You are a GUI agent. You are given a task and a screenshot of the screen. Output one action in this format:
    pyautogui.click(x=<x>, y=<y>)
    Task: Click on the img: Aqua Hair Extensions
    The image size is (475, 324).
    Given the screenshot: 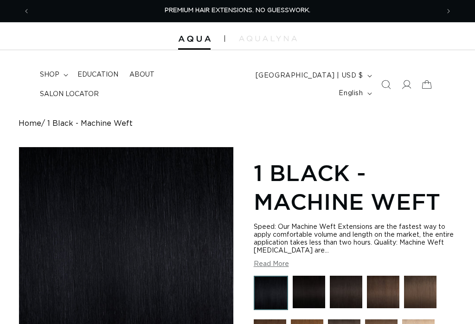 What is the action you would take?
    pyautogui.click(x=194, y=39)
    